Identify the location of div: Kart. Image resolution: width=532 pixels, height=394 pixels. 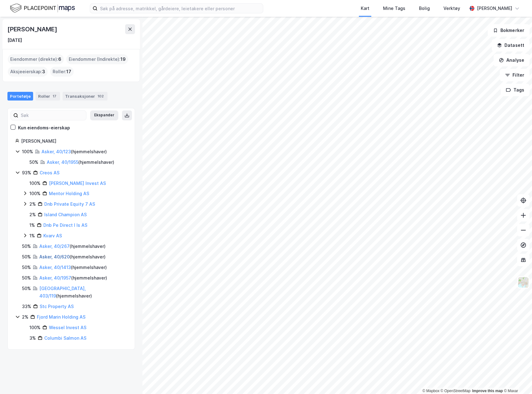
(365, 9).